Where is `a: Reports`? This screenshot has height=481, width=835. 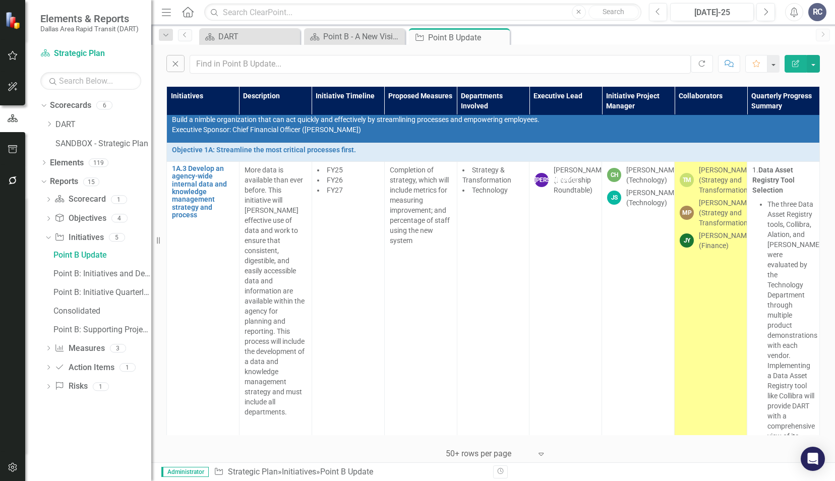 a: Reports is located at coordinates (64, 182).